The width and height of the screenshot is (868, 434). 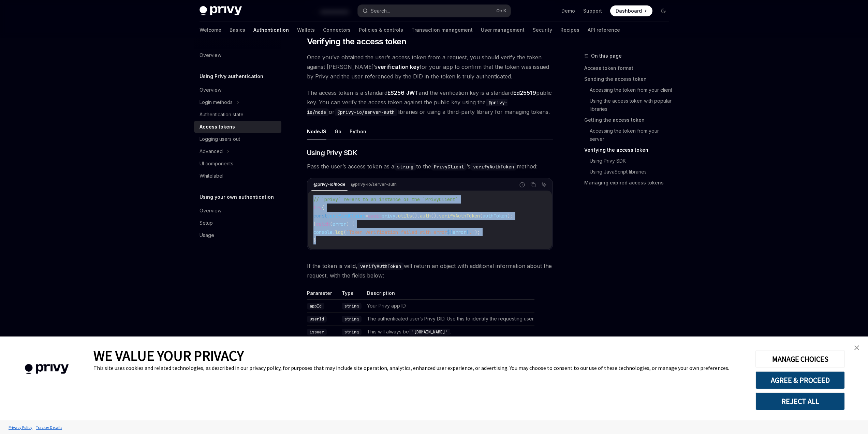 I want to click on span: verifyAuthToken, so click(x=460, y=216).